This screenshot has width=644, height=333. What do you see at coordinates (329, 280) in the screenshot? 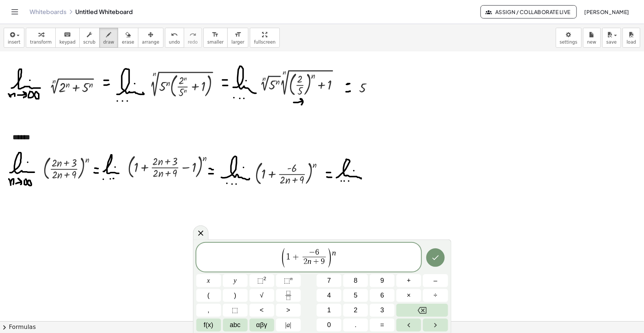
I see `span: 7` at bounding box center [329, 280].